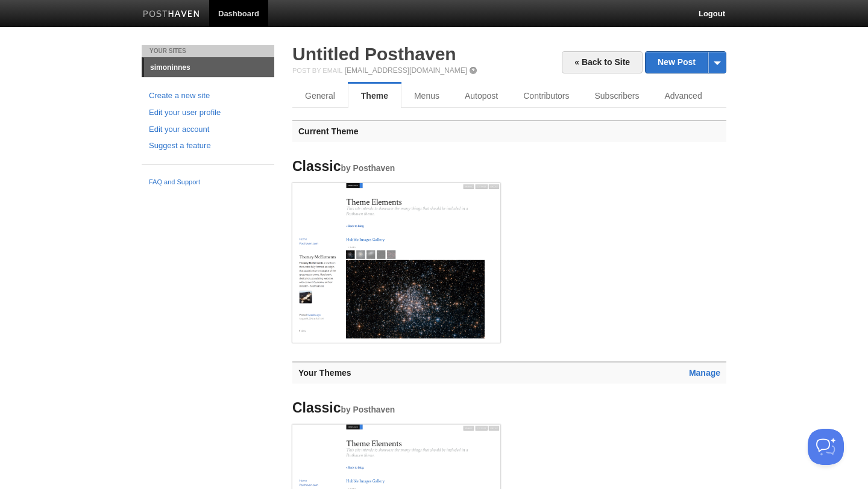 The width and height of the screenshot is (868, 489). I want to click on a: Create a new site, so click(208, 96).